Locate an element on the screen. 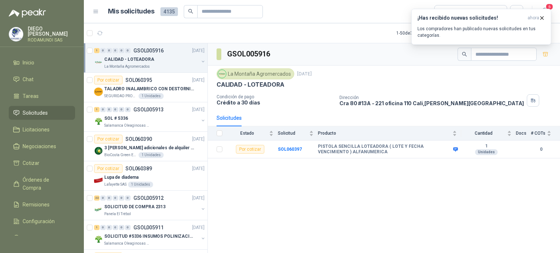 This screenshot has width=560, height=253. div: 22 is located at coordinates (97, 198).